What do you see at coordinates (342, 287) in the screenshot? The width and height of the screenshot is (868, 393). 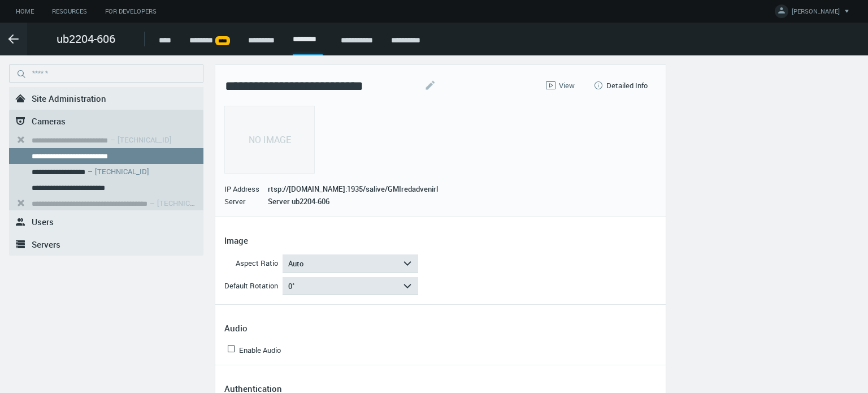 I see `div: 0˚` at bounding box center [342, 287].